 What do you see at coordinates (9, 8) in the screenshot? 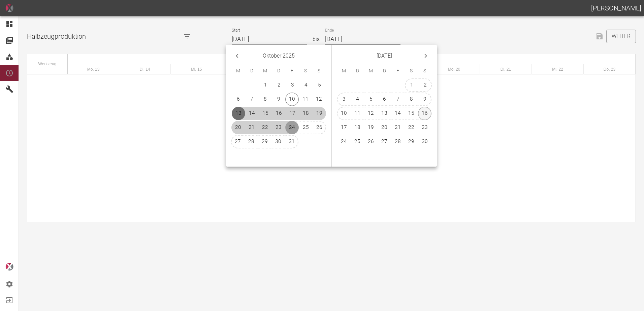
I see `img: icon` at bounding box center [9, 8].